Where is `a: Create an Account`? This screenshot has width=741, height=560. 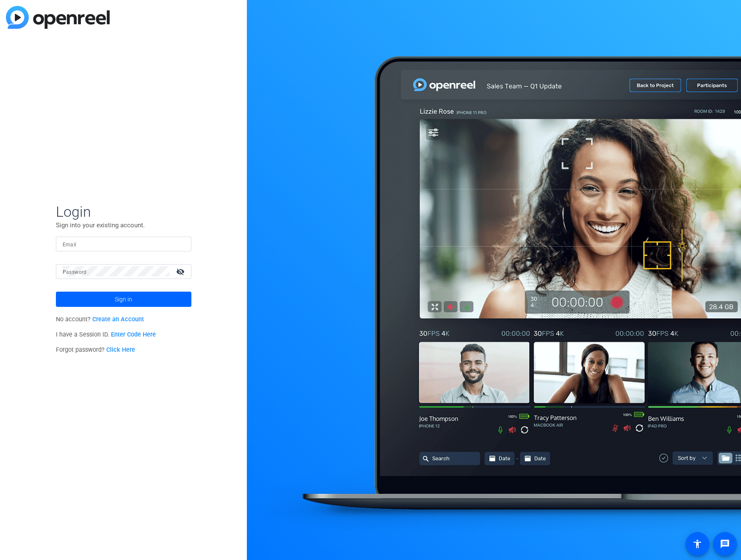 a: Create an Account is located at coordinates (118, 319).